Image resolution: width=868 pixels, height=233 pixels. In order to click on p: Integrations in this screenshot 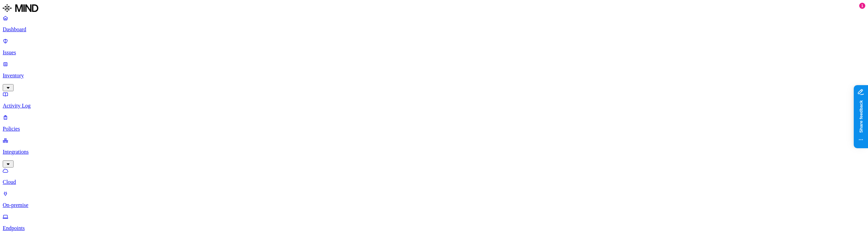, I will do `click(434, 152)`.